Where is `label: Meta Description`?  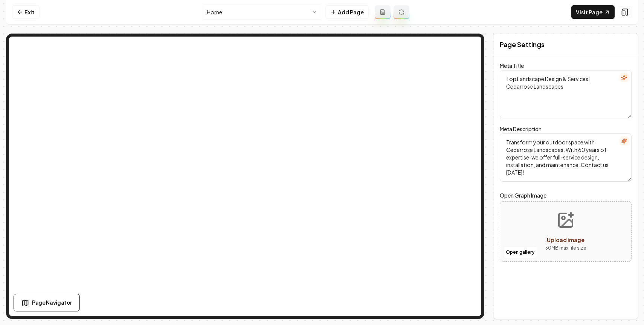
label: Meta Description is located at coordinates (521, 129).